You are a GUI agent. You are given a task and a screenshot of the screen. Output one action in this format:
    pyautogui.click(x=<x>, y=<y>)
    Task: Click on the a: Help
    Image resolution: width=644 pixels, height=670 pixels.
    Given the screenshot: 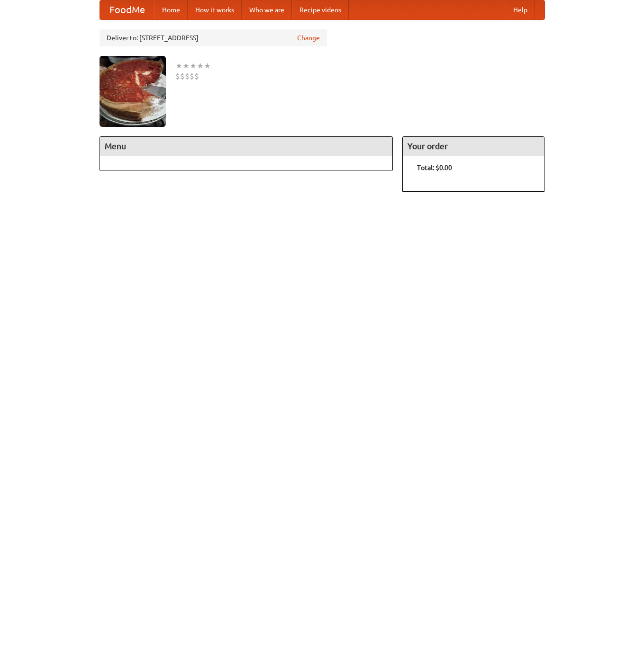 What is the action you would take?
    pyautogui.click(x=520, y=10)
    